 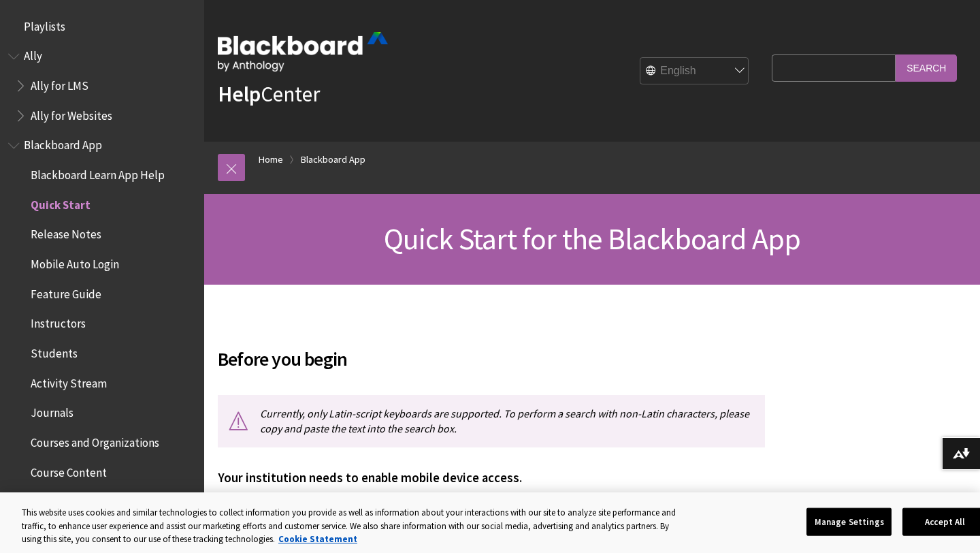 I want to click on span: Ally for LMS, so click(x=59, y=83).